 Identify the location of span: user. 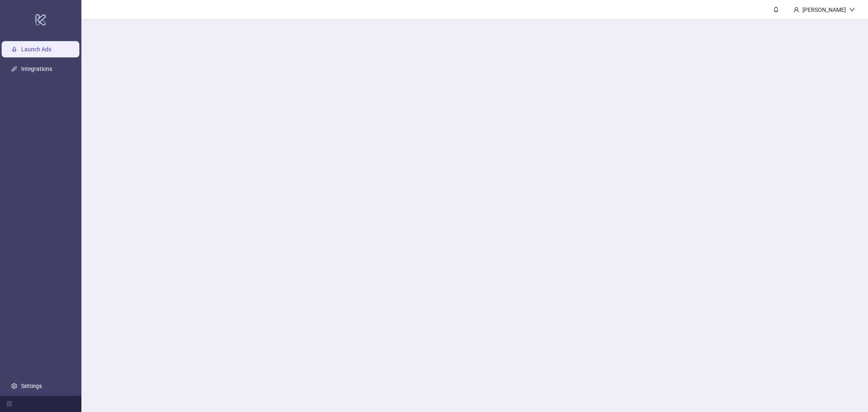
(796, 10).